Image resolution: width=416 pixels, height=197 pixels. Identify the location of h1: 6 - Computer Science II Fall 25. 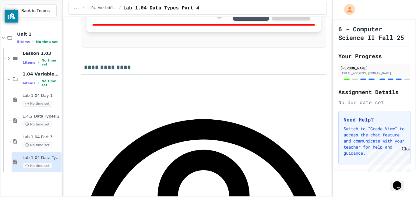
(374, 33).